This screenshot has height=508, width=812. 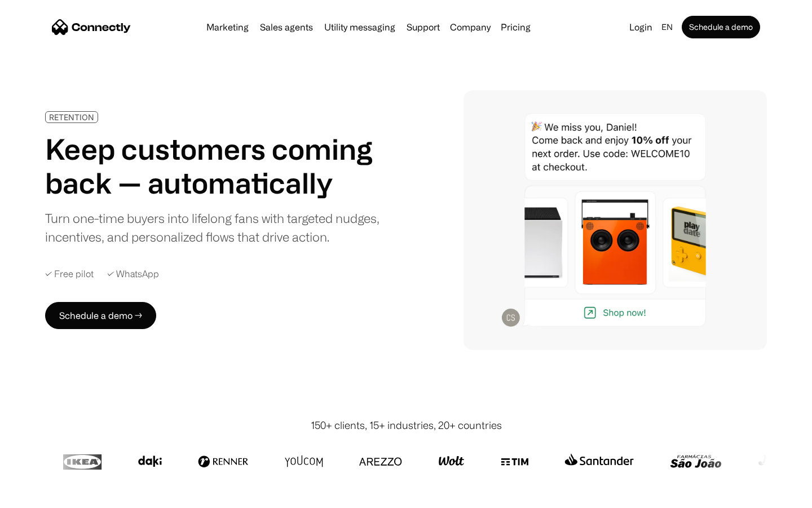 What do you see at coordinates (217, 227) in the screenshot?
I see `div: Turn one-time buyers into lifelong fans with targeted nudges, incentives, and personalized flows ...` at bounding box center [217, 227].